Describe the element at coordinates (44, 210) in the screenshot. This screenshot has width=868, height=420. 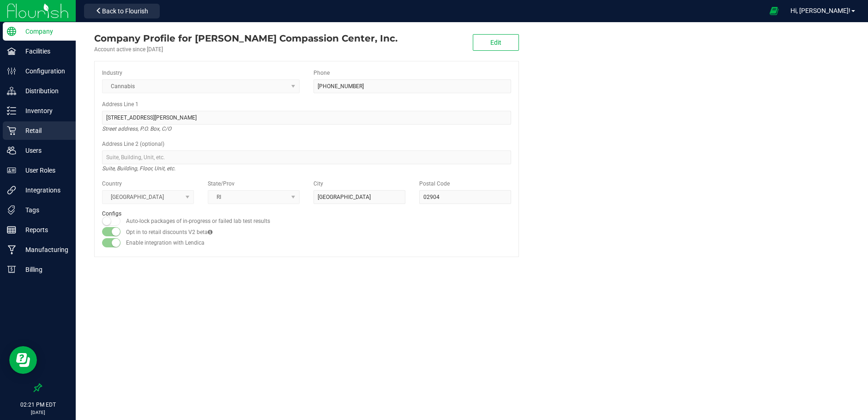
I see `p: Tags` at that location.